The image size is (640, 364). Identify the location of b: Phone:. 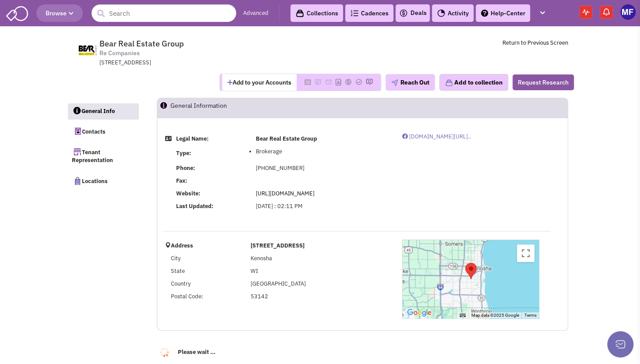
(185, 168).